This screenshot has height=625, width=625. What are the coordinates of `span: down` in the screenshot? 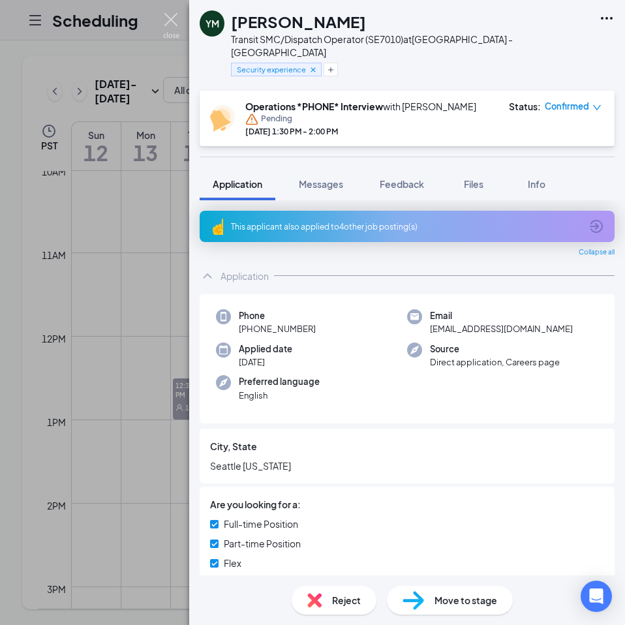 It's located at (597, 108).